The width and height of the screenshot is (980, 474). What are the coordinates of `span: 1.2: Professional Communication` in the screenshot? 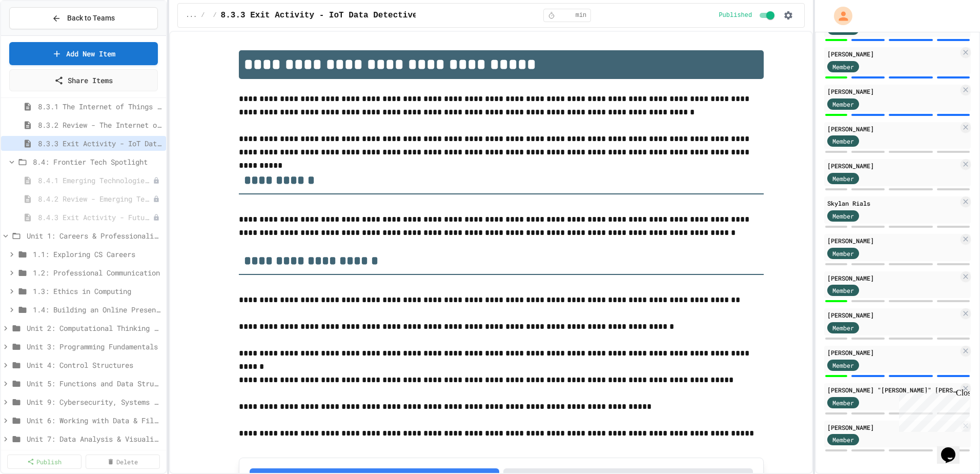 It's located at (97, 272).